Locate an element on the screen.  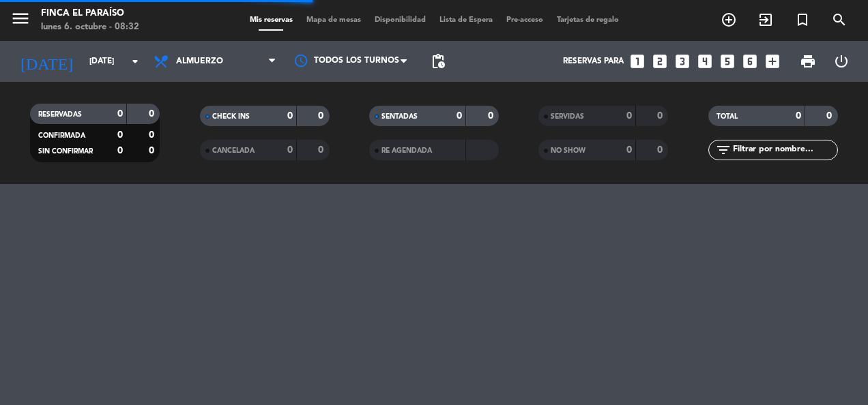
i: looks_5 is located at coordinates (728, 61).